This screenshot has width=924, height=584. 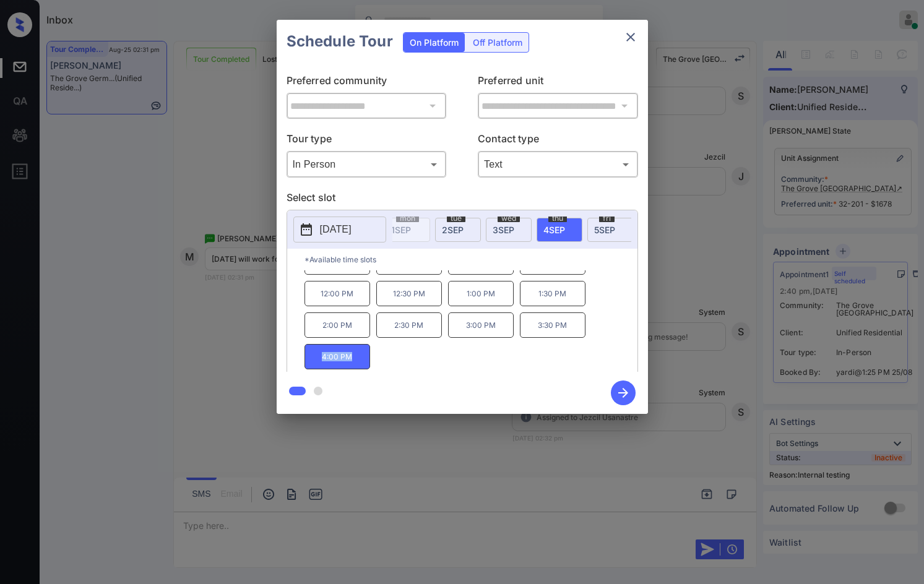 I want to click on p: 12:30 PM, so click(x=409, y=293).